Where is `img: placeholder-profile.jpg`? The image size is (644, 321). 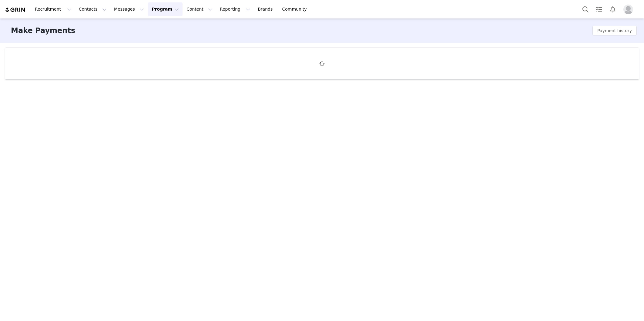 img: placeholder-profile.jpg is located at coordinates (628, 9).